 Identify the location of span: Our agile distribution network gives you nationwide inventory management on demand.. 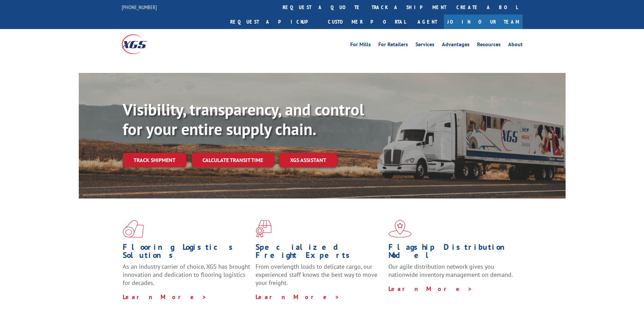
(450, 271).